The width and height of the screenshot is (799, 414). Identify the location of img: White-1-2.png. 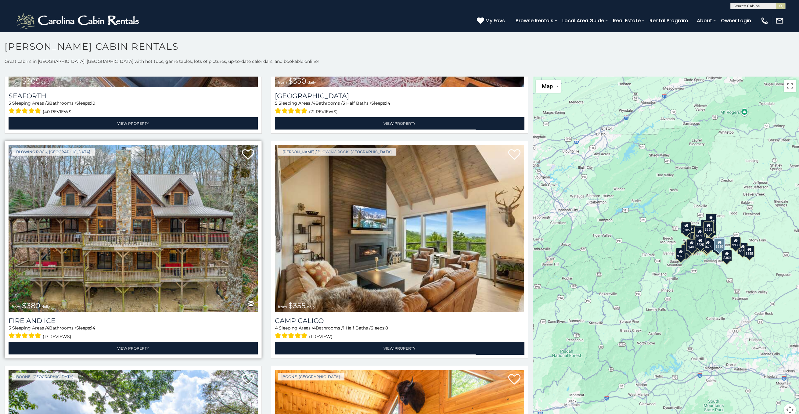
(78, 21).